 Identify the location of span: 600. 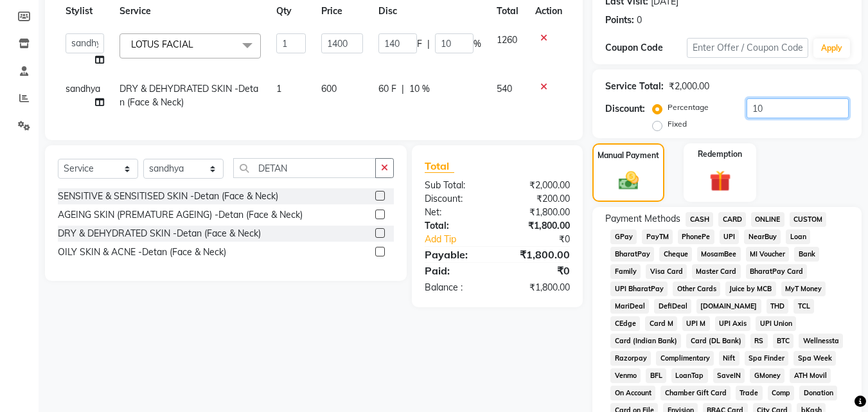
(329, 89).